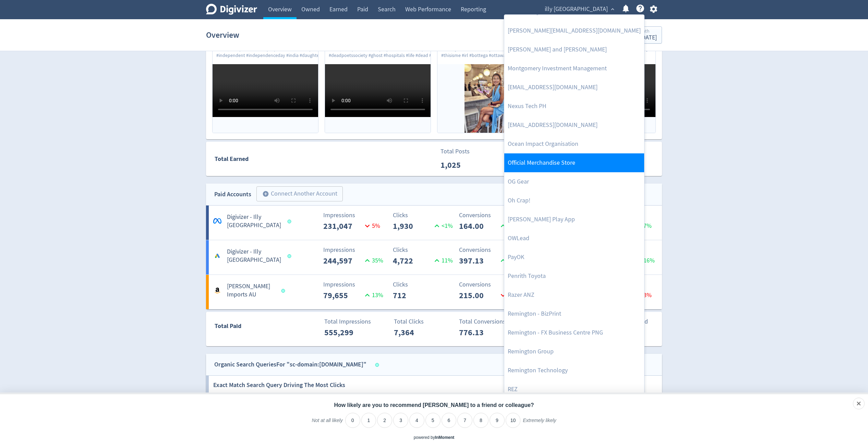  I want to click on li: 5, so click(433, 421).